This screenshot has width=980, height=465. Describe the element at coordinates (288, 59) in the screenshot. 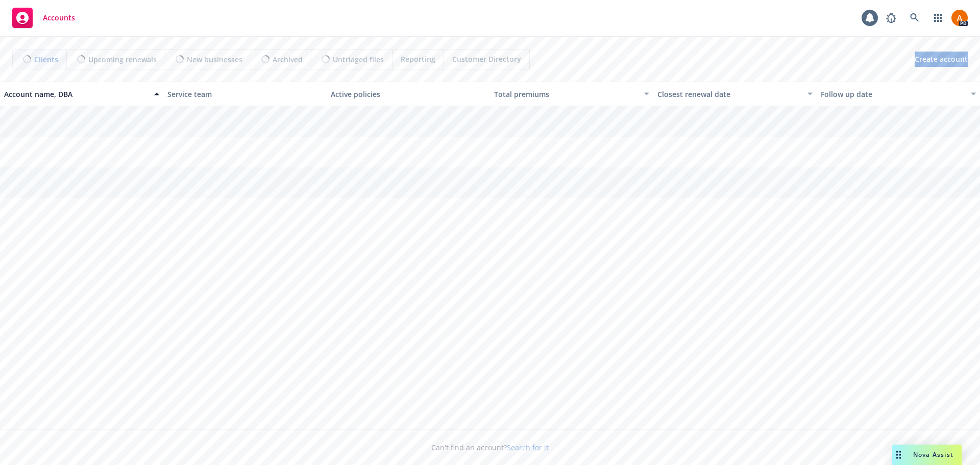

I see `span: Archived` at that location.